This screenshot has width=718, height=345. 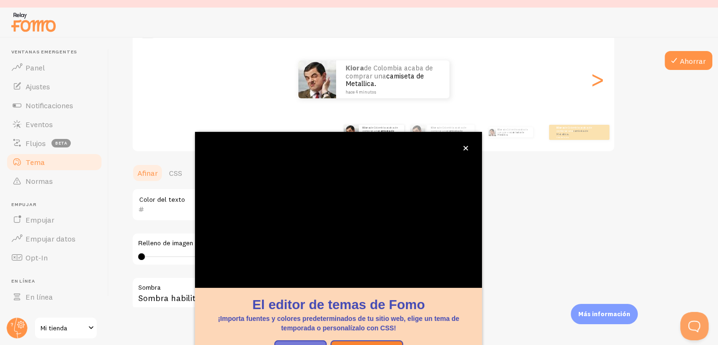 I want to click on div: Siguiente diapositiva, so click(x=597, y=79).